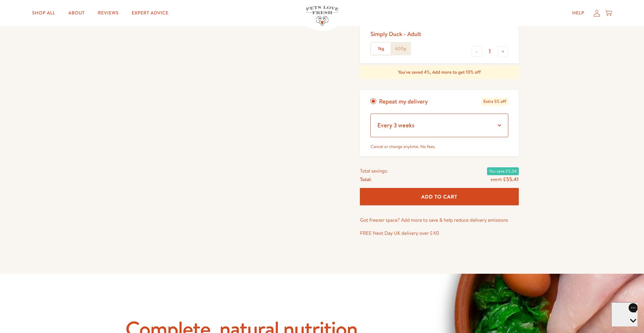  What do you see at coordinates (439, 233) in the screenshot?
I see `p: FREE Next Day UK delivery over £40` at bounding box center [439, 233].